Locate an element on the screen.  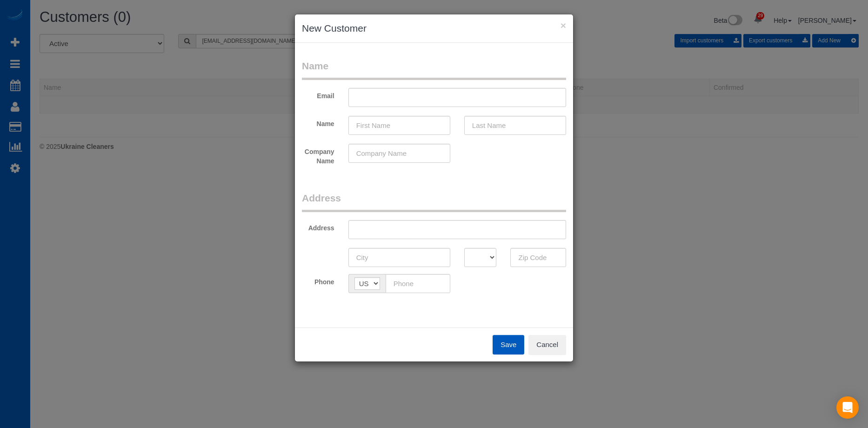
button: Cancel is located at coordinates (547, 345).